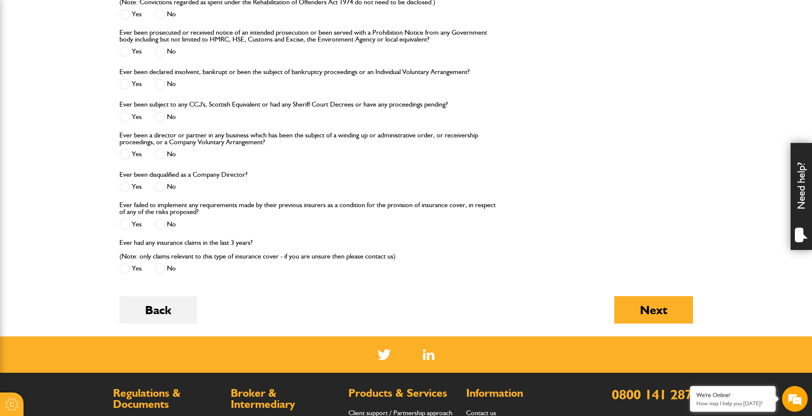 The height and width of the screenshot is (416, 812). I want to click on button: Back, so click(158, 310).